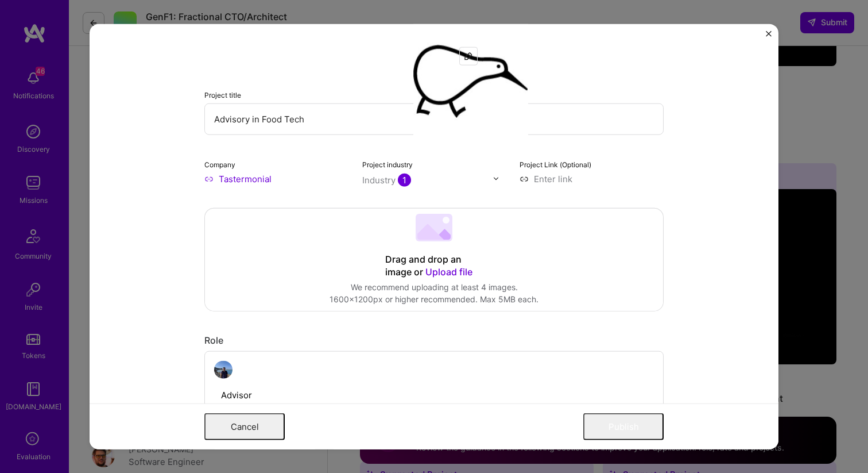  What do you see at coordinates (434, 266) in the screenshot?
I see `div: Drag and drop an image or` at bounding box center [434, 266].